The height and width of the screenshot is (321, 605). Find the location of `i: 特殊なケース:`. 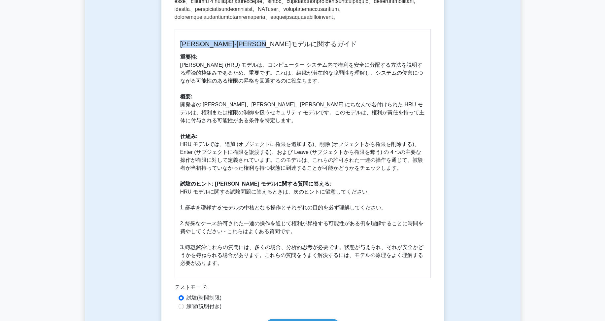

i: 特殊なケース: is located at coordinates (201, 223).